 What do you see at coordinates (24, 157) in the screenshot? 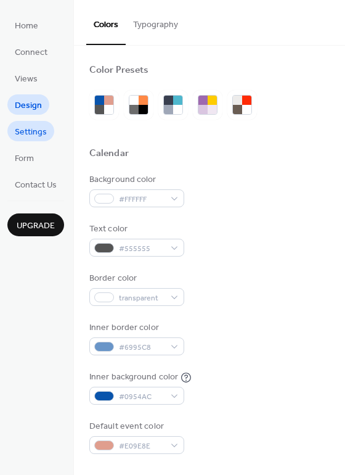
I see `a: Form` at bounding box center [24, 157].